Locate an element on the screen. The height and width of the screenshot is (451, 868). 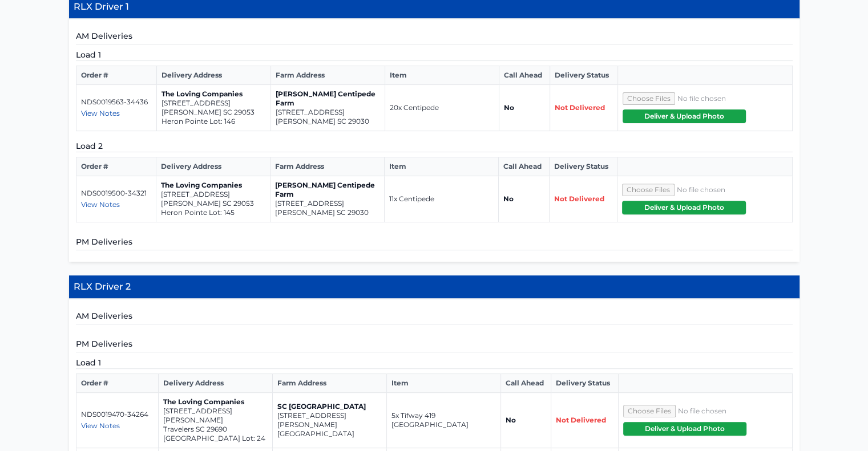
p: NDS0019470-34264 is located at coordinates (117, 414).